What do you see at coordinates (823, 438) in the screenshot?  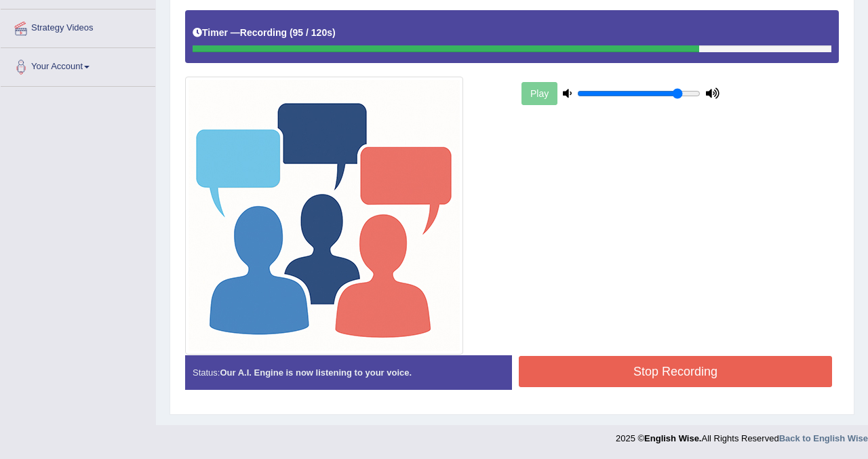 I see `a: Back to English Wise` at bounding box center [823, 438].